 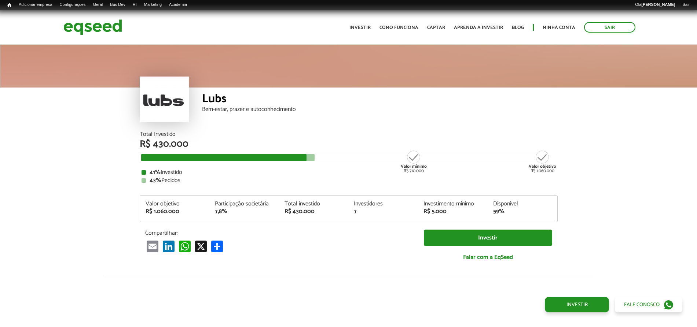 I want to click on a: Minha conta, so click(x=558, y=27).